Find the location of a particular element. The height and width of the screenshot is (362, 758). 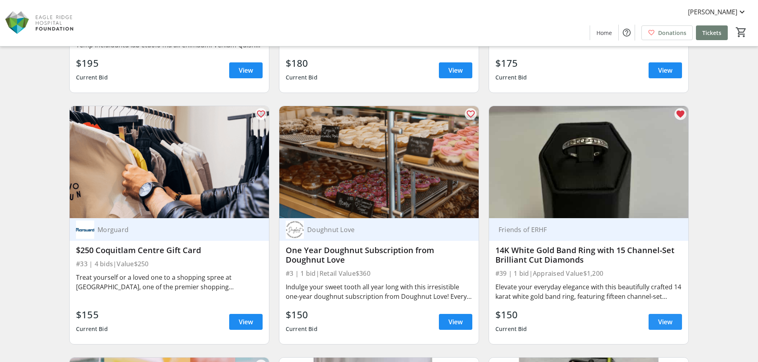

a: Home is located at coordinates (604, 33).